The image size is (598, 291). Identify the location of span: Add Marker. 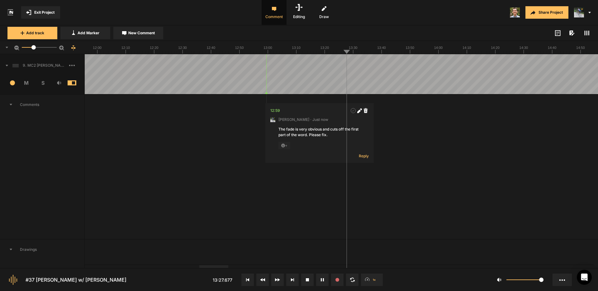
(88, 33).